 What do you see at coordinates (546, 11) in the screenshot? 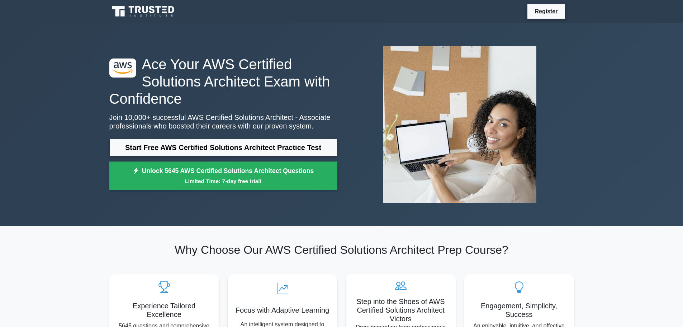
I see `a: Register` at bounding box center [546, 11].